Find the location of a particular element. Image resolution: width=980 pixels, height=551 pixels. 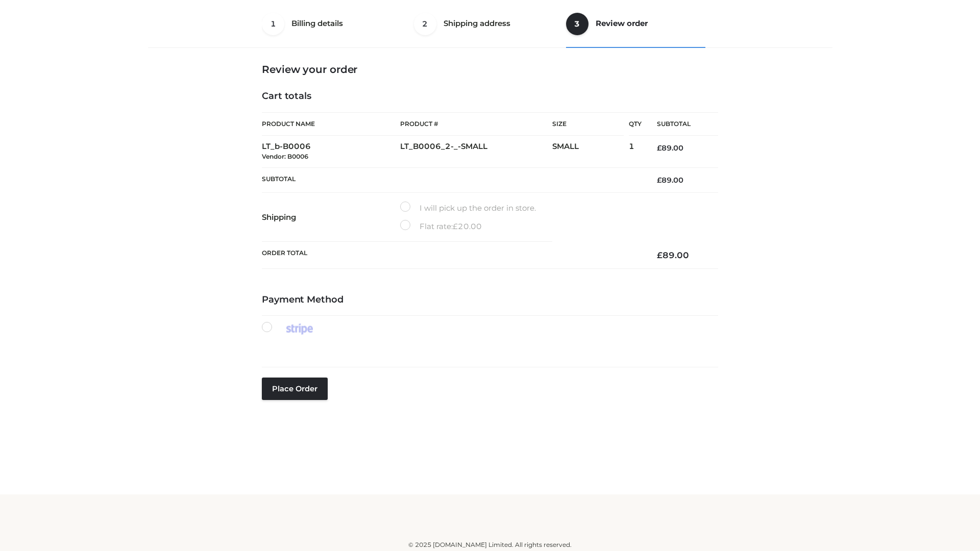

td: SMALL is located at coordinates (591, 152).